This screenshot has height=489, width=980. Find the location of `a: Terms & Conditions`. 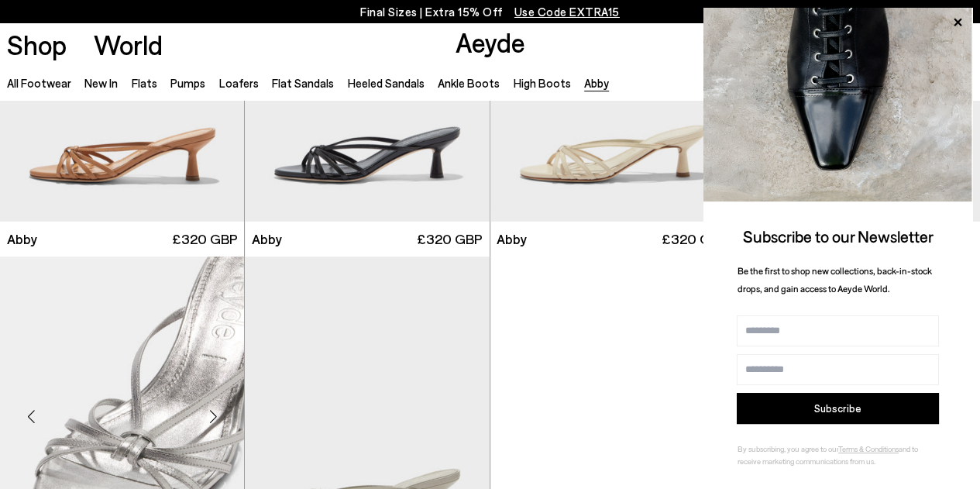

a: Terms & Conditions is located at coordinates (868, 449).